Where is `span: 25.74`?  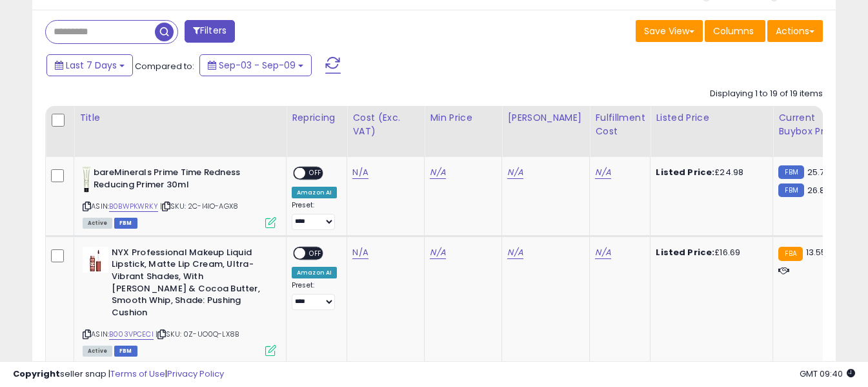
span: 25.74 is located at coordinates (819, 172).